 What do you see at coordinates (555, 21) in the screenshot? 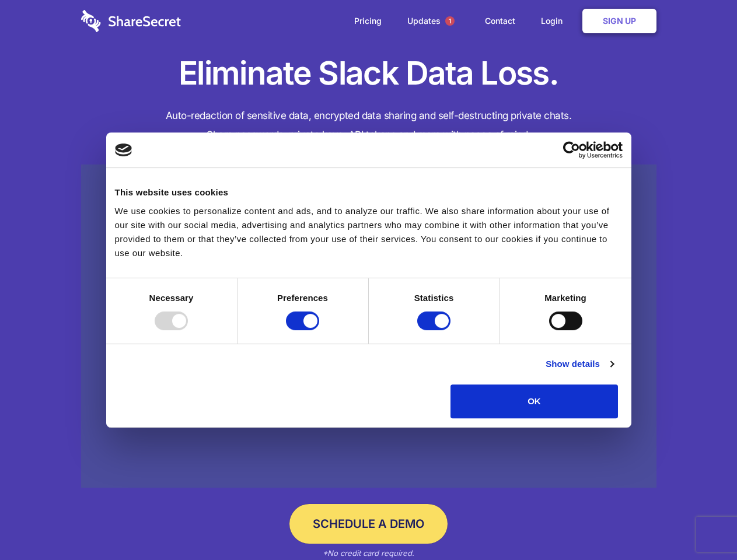
I see `a: Login` at bounding box center [555, 21].